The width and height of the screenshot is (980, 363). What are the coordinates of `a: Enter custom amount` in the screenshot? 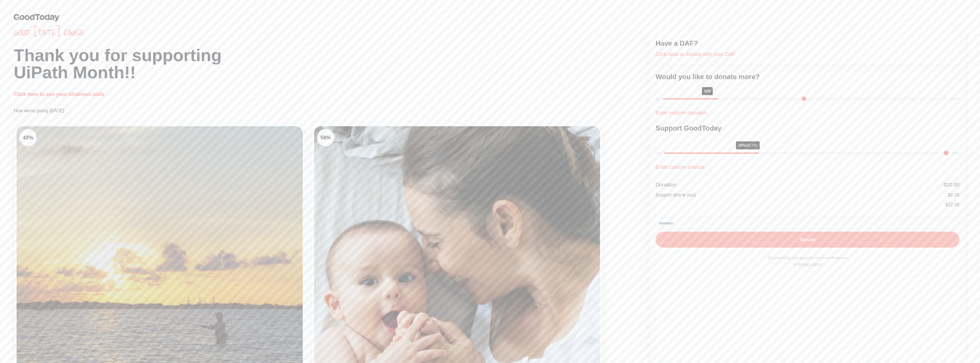 It's located at (680, 167).